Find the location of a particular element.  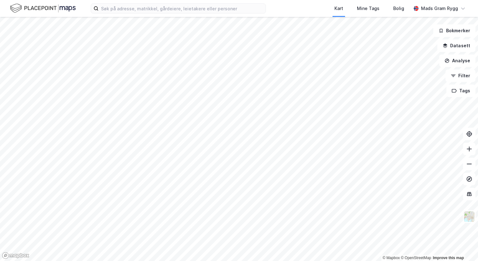

a: Mapbox is located at coordinates (391, 258).